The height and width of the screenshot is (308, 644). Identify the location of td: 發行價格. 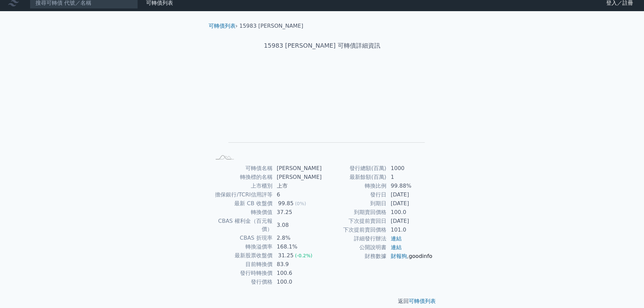
(242, 282).